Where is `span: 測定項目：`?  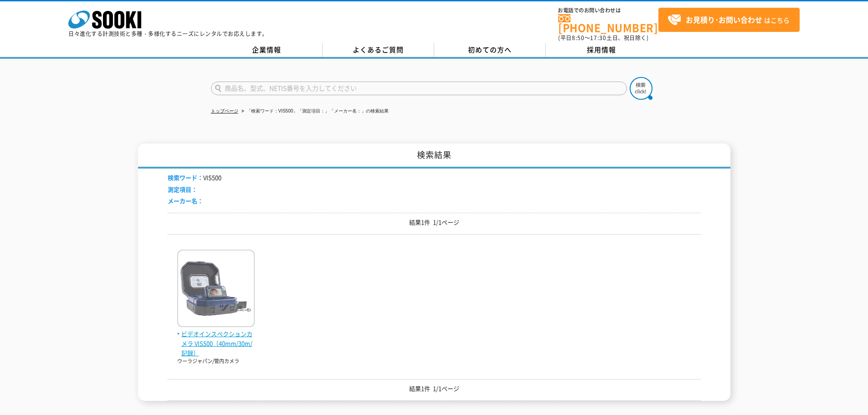
span: 測定項目： is located at coordinates (182, 189).